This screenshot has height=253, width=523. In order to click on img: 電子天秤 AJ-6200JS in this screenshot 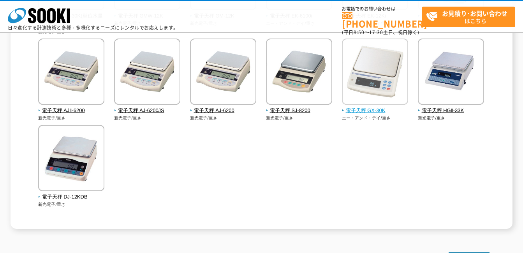, I will do `click(147, 72)`.